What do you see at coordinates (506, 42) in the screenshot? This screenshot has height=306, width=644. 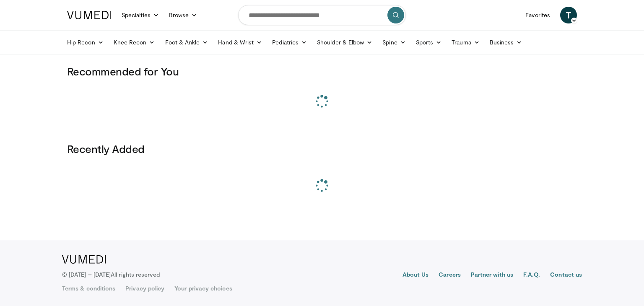 I see `a: Business` at bounding box center [506, 42].